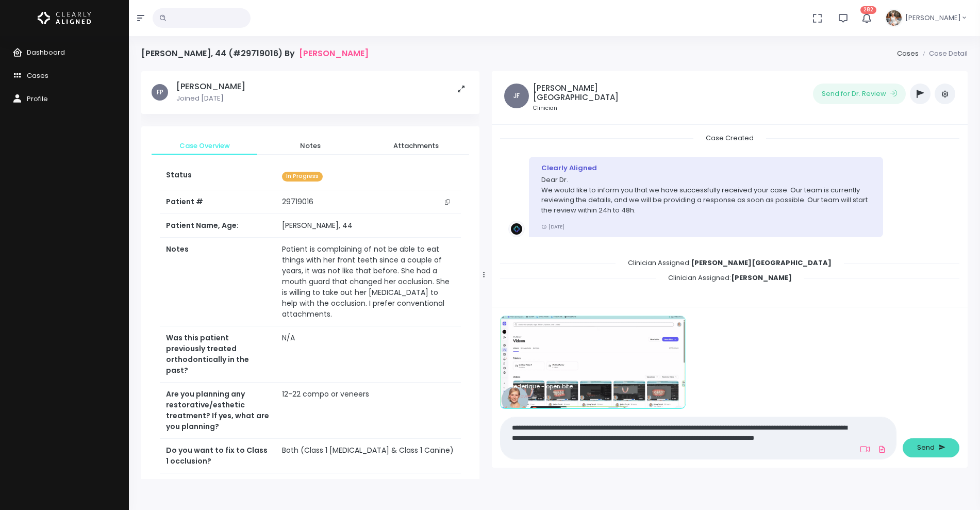  Describe the element at coordinates (894, 18) in the screenshot. I see `img: Header Avatar` at that location.